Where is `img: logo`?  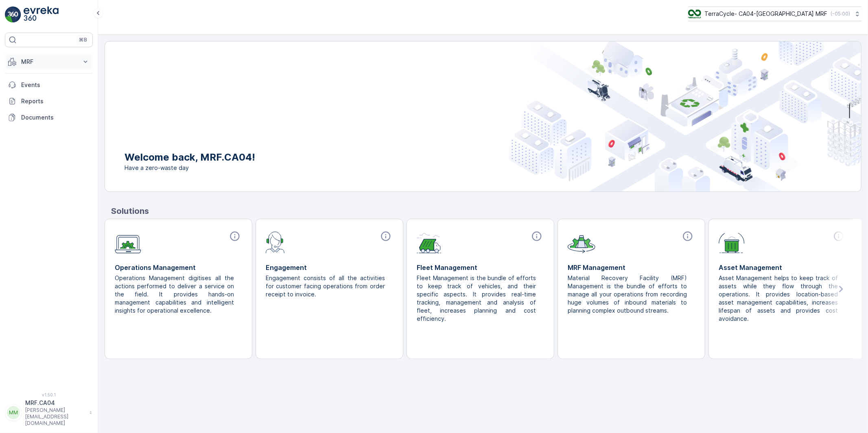 img: logo is located at coordinates (13, 14).